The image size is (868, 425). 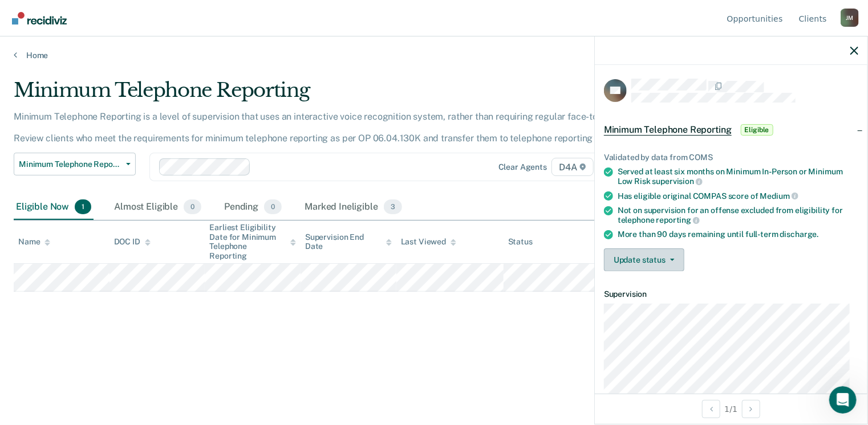 I want to click on img: Recidiviz, so click(x=39, y=18).